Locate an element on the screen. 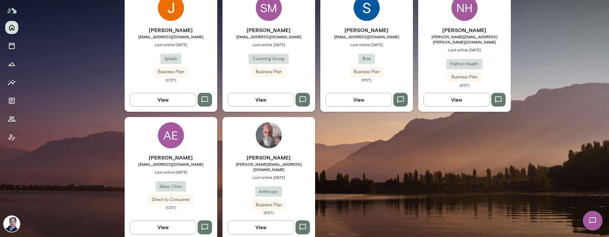  span: Brex is located at coordinates (367, 59).